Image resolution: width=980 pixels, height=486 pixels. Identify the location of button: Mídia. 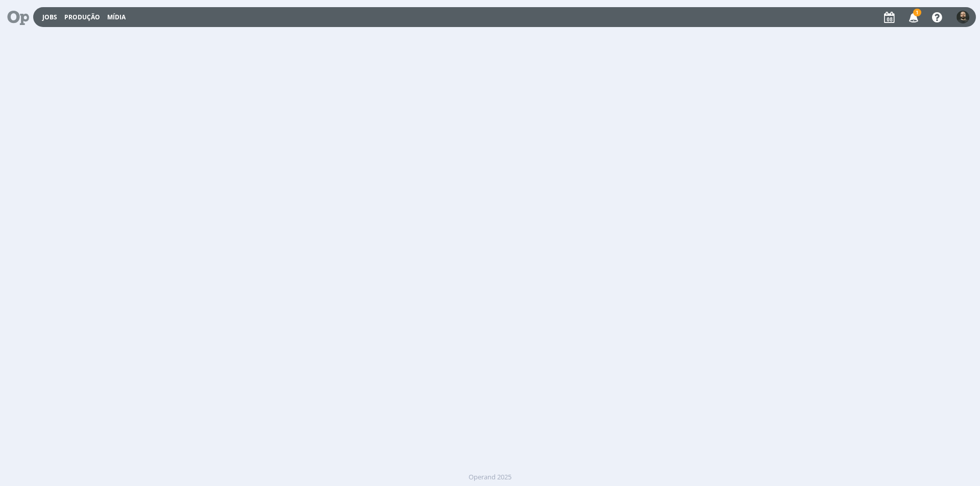
(117, 17).